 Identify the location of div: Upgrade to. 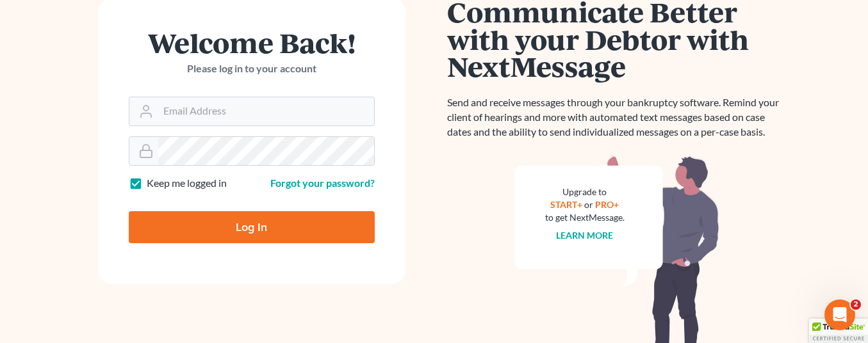
(584, 192).